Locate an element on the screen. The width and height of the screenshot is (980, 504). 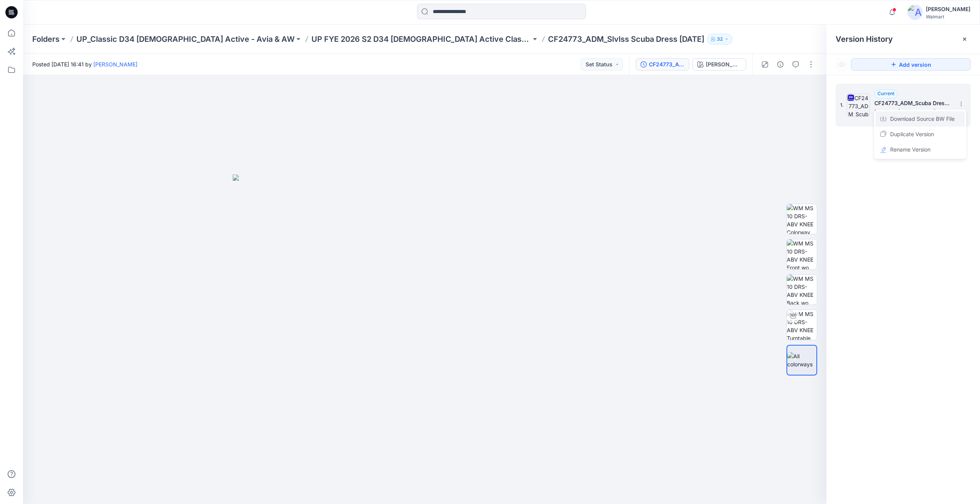
span: Version History is located at coordinates (864, 39).